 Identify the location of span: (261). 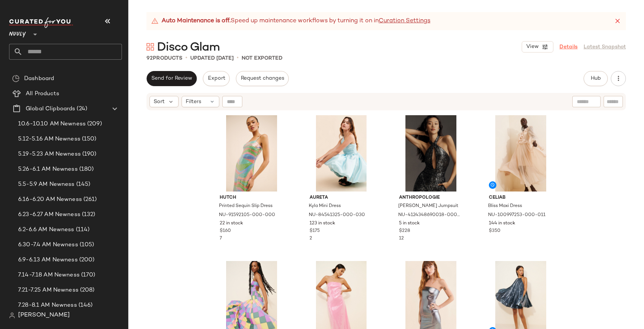
(89, 199).